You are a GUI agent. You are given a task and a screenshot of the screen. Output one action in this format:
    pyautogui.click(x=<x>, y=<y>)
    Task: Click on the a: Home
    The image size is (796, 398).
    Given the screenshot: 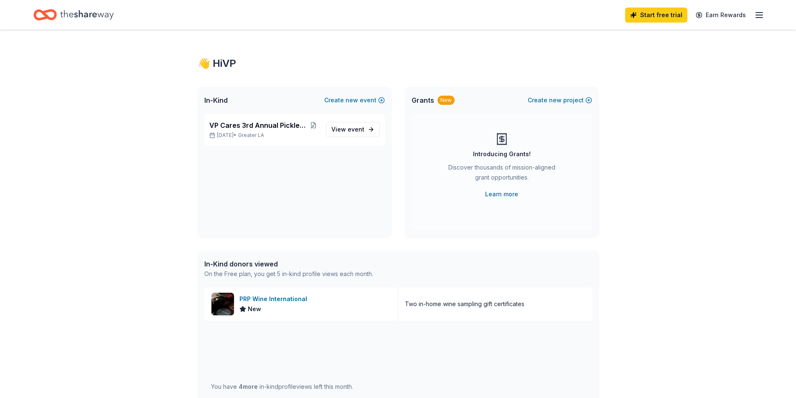 What is the action you would take?
    pyautogui.click(x=74, y=15)
    